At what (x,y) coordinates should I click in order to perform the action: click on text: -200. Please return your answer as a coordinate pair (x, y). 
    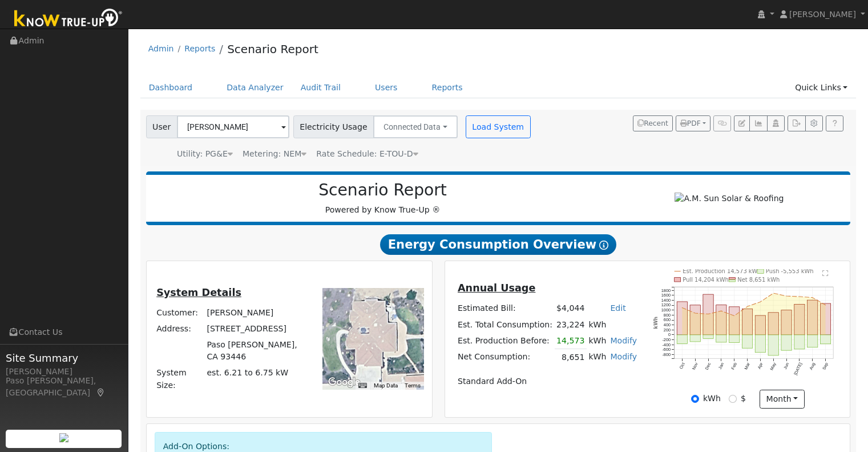
    Looking at the image, I should click on (667, 340).